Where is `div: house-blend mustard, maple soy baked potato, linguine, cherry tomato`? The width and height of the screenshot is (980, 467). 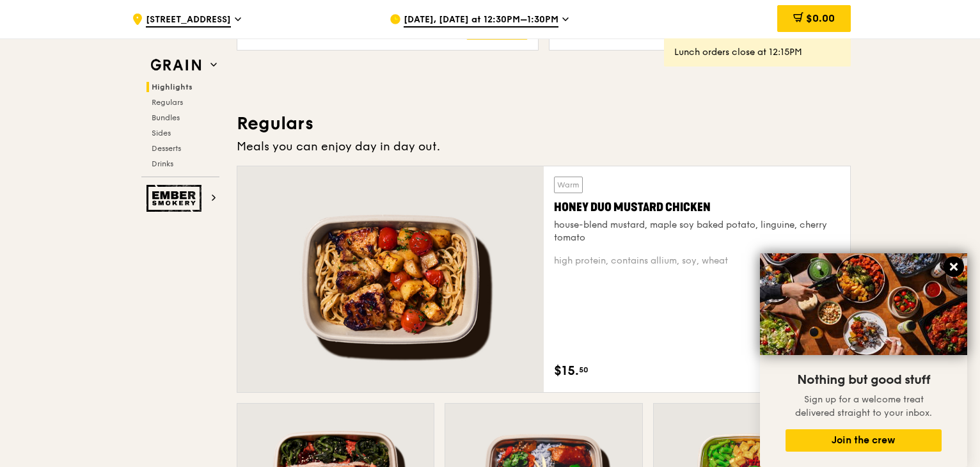 div: house-blend mustard, maple soy baked potato, linguine, cherry tomato is located at coordinates (696, 232).